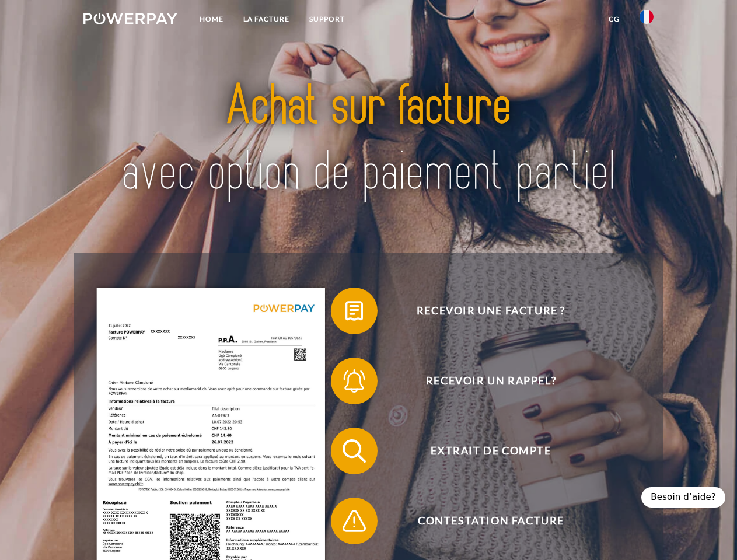 The width and height of the screenshot is (737, 560). What do you see at coordinates (211, 19) in the screenshot?
I see `a: Home` at bounding box center [211, 19].